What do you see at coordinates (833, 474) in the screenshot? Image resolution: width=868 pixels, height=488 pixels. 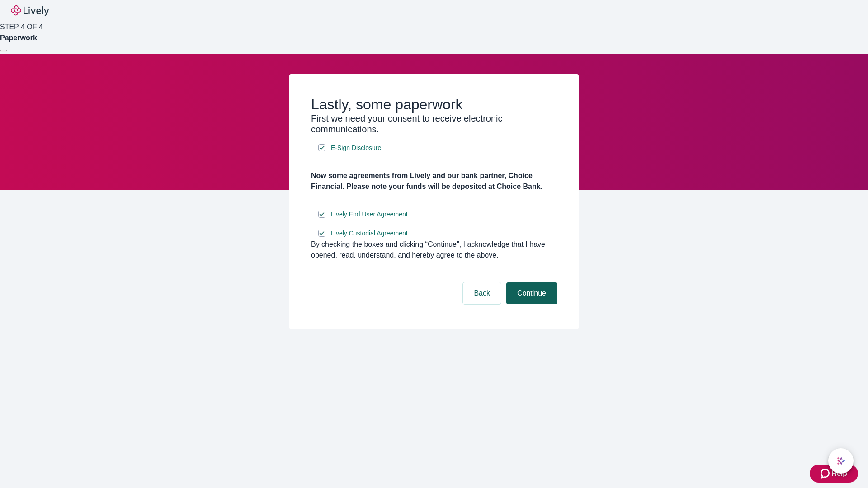 I see `button: Zendesk support iconHelp` at bounding box center [833, 474].